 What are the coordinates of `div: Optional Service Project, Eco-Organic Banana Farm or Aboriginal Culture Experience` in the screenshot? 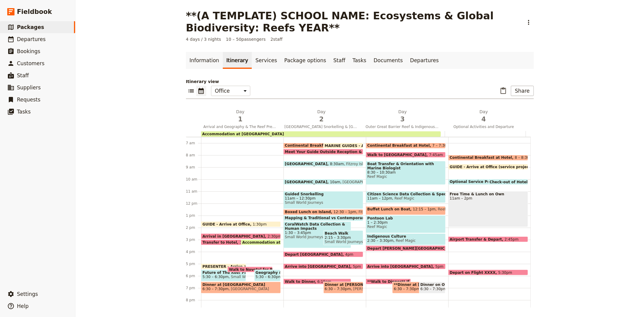 It's located at (482, 182).